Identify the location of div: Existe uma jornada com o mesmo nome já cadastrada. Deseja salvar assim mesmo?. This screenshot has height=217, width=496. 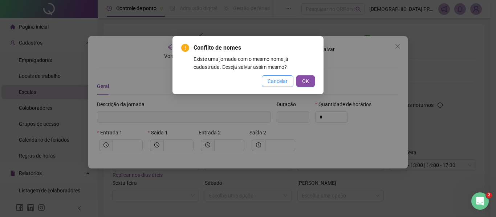
(254, 63).